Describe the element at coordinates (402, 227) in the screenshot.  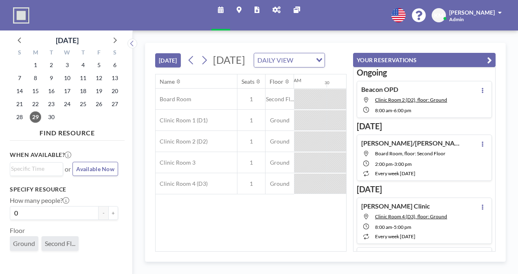
I see `span: 5:00 PM` at that location.